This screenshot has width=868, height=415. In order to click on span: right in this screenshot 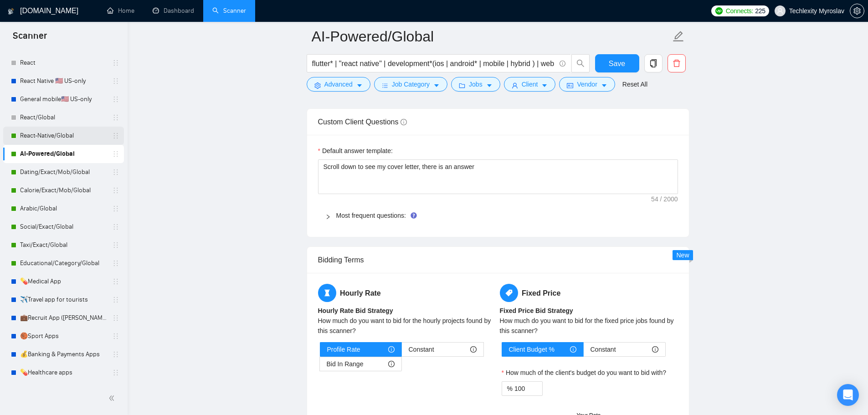, I will do `click(328, 217)`.